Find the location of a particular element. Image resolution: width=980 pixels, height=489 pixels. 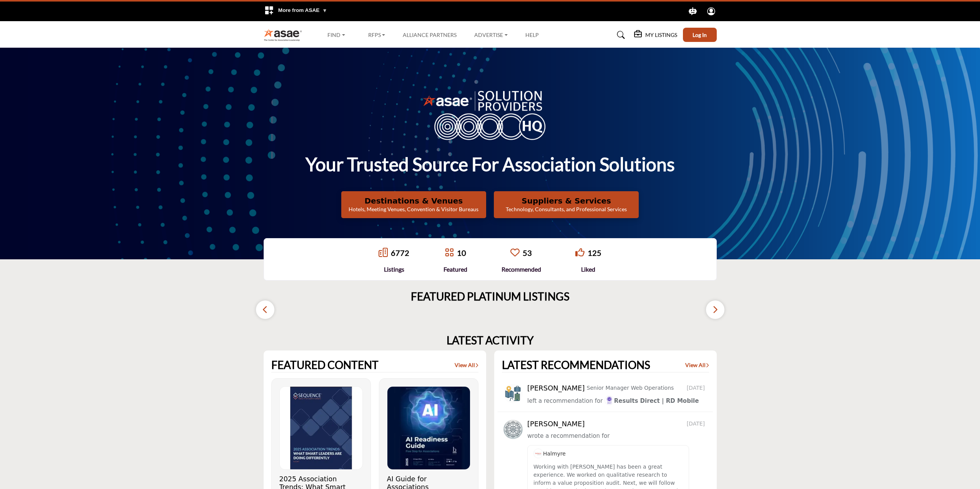

a: 53 is located at coordinates (527, 252).